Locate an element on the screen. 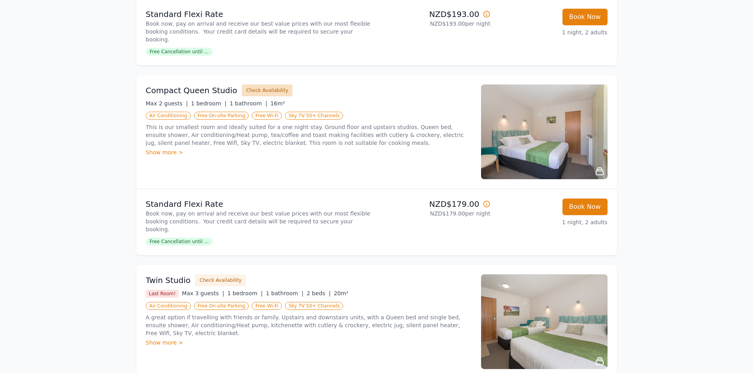  h3: Twin Studio is located at coordinates (168, 281).